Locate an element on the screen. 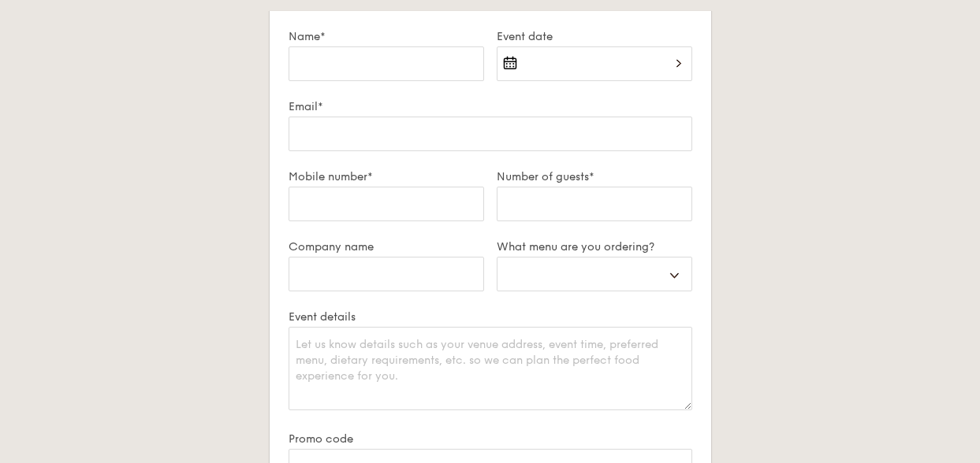  label: Number of guests* is located at coordinates (594, 177).